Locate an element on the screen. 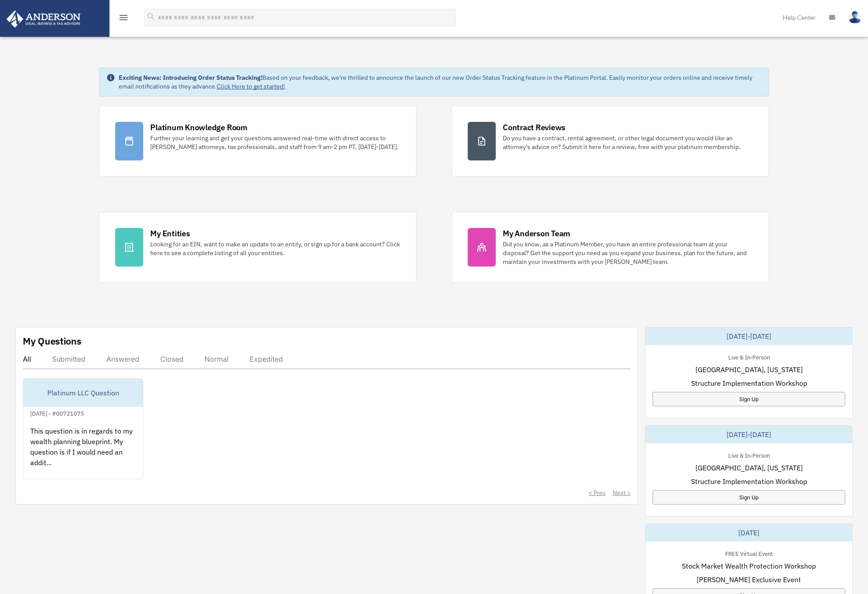  div: Did you know, as a Platinum Member, you have an entire professional team at your disposal? Get th... is located at coordinates (628, 253).